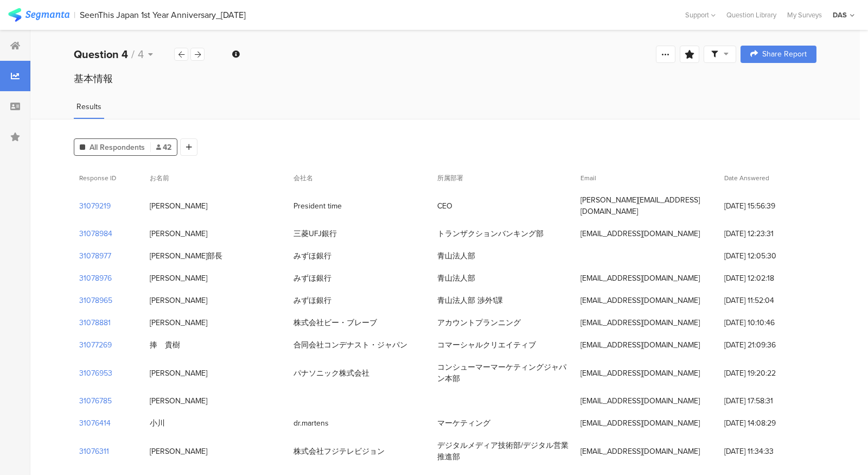 This screenshot has width=868, height=475. I want to click on div: 青山法人部 渉外1課, so click(470, 300).